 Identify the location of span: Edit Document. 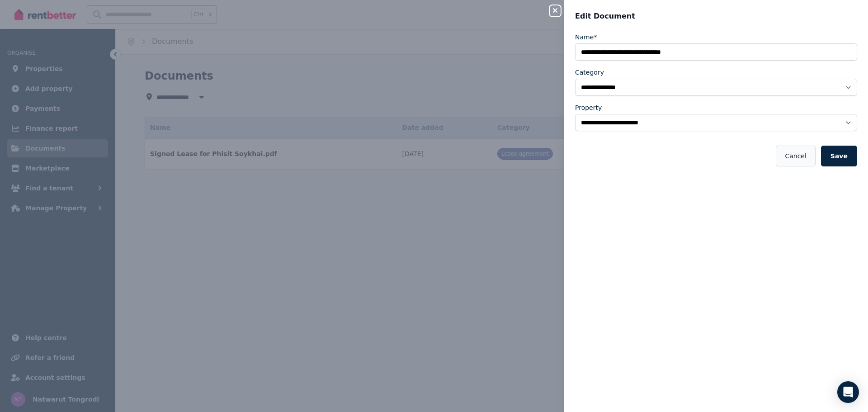
(605, 16).